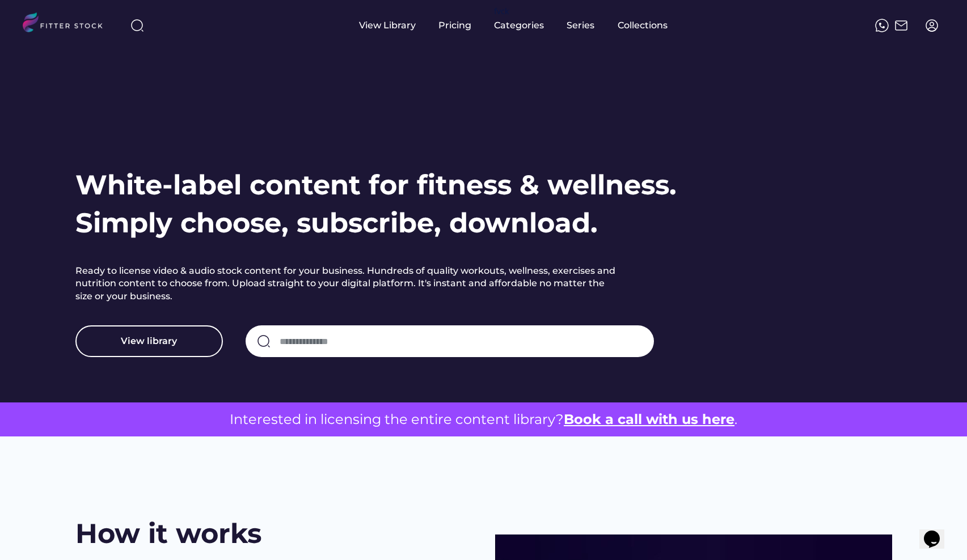  Describe the element at coordinates (387, 25) in the screenshot. I see `div: View Library` at that location.